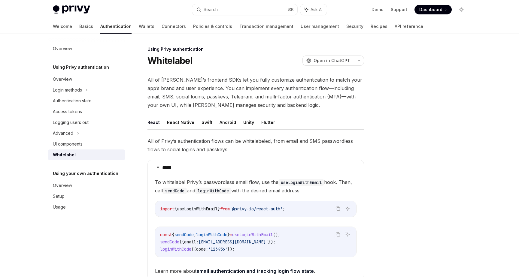 This screenshot has width=519, height=277. What do you see at coordinates (267, 26) in the screenshot?
I see `a: Transaction management` at bounding box center [267, 26].